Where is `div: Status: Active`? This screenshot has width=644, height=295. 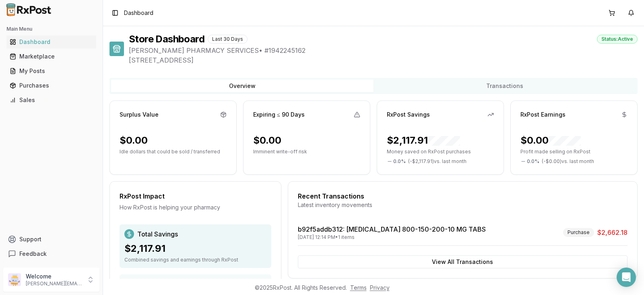
div: Status: Active is located at coordinates (618, 40).